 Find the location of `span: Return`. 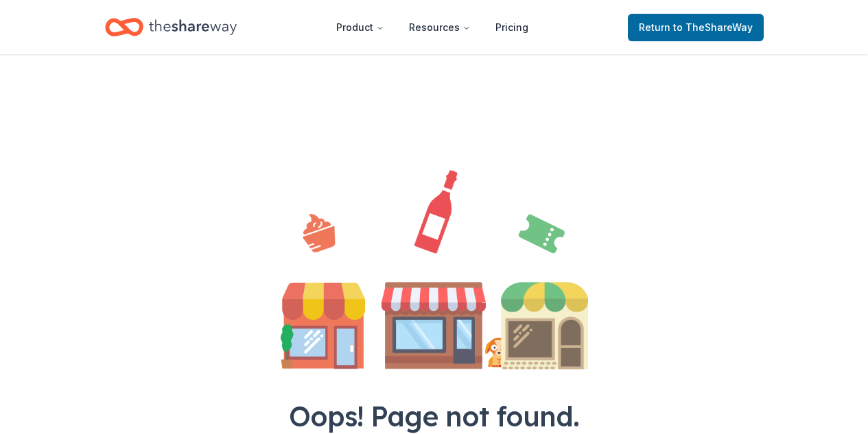

span: Return is located at coordinates (696, 28).